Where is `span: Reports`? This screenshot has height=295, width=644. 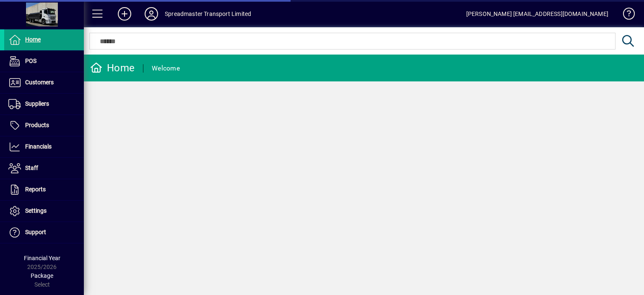
span: Reports is located at coordinates (35, 189).